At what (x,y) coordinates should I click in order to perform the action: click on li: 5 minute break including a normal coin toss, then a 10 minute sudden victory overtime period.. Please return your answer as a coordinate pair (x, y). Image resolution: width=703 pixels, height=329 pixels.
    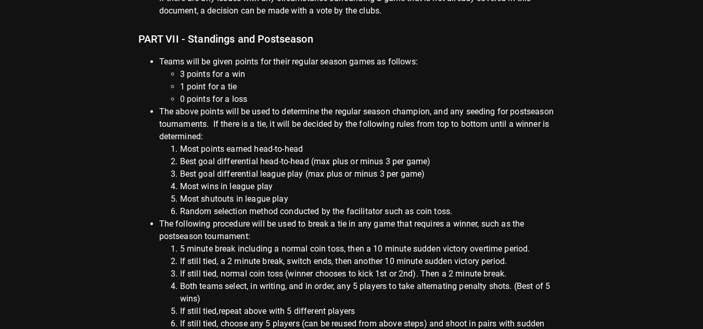
    Looking at the image, I should click on (372, 249).